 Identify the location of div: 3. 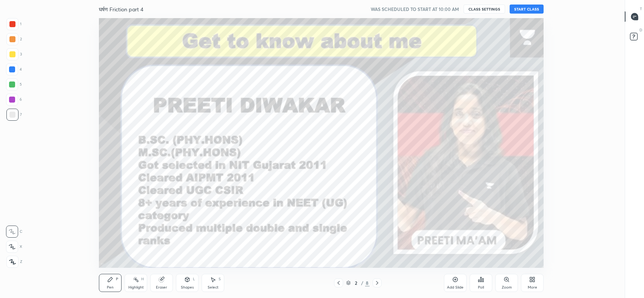
(14, 54).